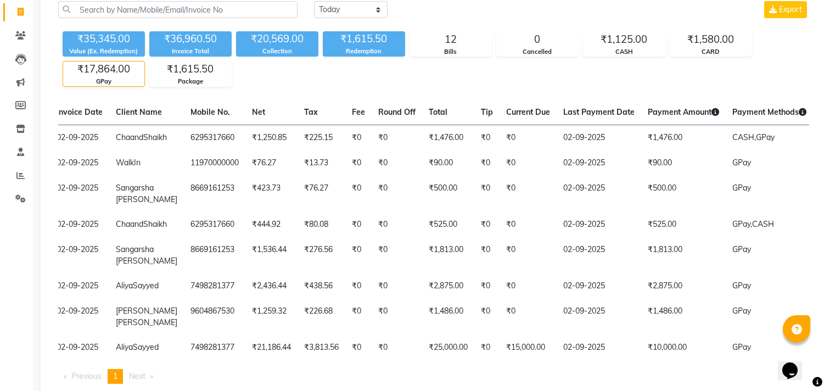 Image resolution: width=824 pixels, height=391 pixels. Describe the element at coordinates (790, 9) in the screenshot. I see `span: Export` at that location.